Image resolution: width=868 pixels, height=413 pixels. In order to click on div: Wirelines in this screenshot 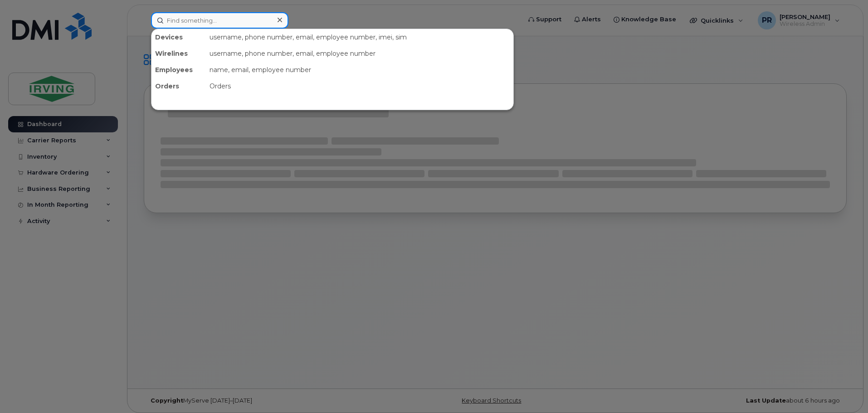, I will do `click(179, 54)`.